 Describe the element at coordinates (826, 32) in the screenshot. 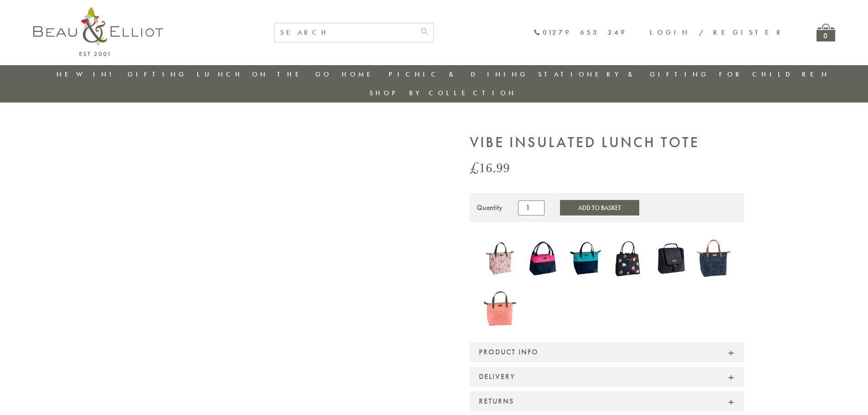

I see `a: 0` at that location.